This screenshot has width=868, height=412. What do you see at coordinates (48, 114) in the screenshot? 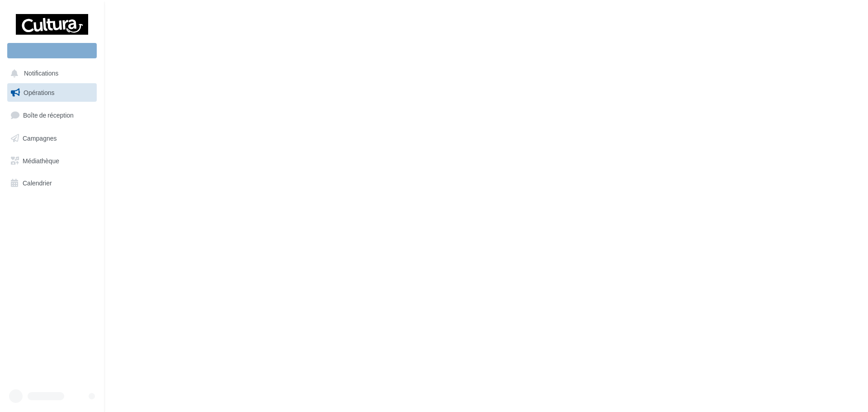
I see `span: Boîte de réception` at bounding box center [48, 114].